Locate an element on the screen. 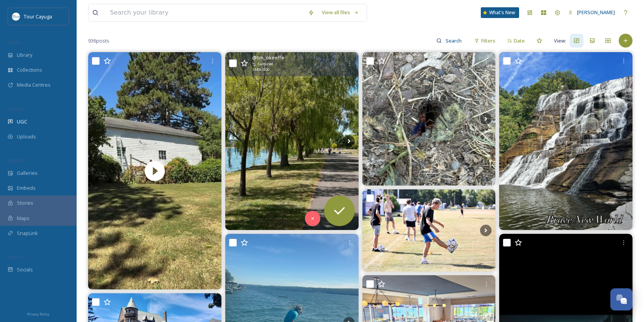 This screenshot has height=322, width=644. button: Open Chat is located at coordinates (621, 299).